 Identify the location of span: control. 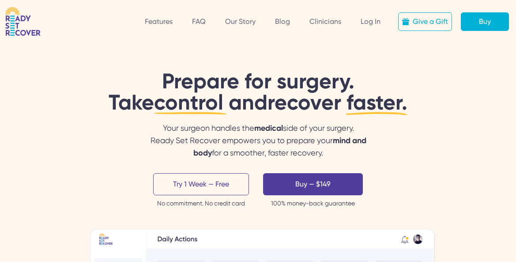
(191, 102).